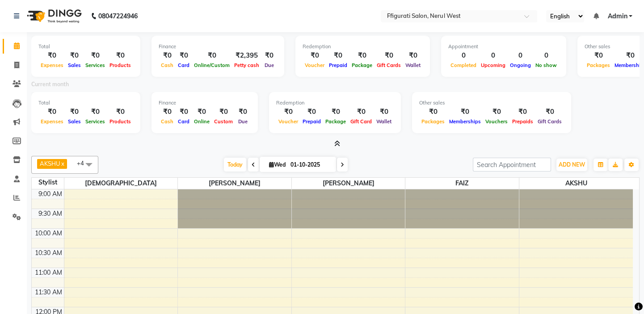 The image size is (644, 314). Describe the element at coordinates (520, 65) in the screenshot. I see `span: Ongoing` at that location.